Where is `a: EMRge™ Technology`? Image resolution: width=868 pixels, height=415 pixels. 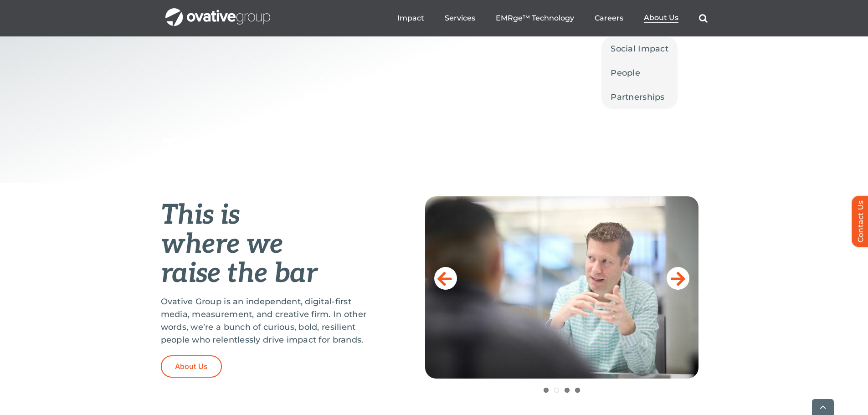
a: EMRge™ Technology is located at coordinates (536, 18).